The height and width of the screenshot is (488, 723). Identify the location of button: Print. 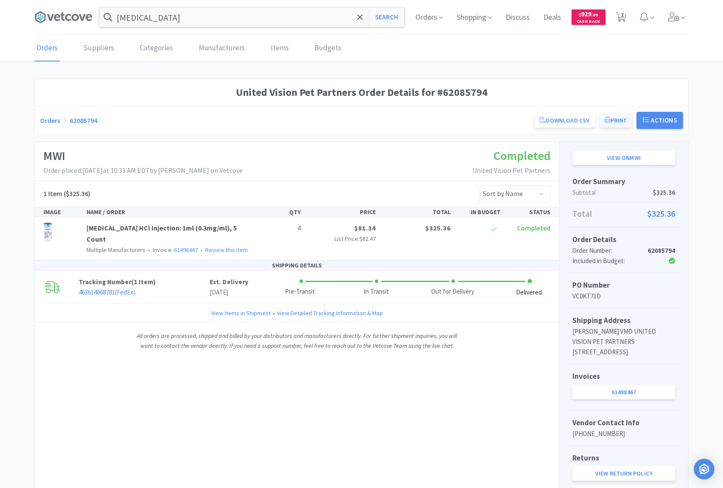
(616, 120).